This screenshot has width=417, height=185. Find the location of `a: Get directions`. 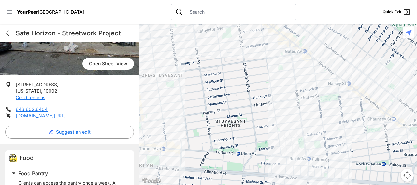

a: Get directions is located at coordinates (30, 97).